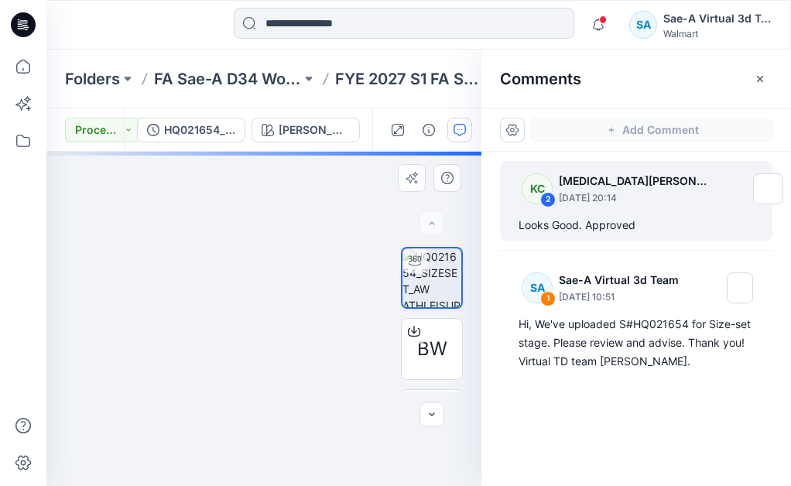  What do you see at coordinates (429, 130) in the screenshot?
I see `button: Details` at bounding box center [429, 130].